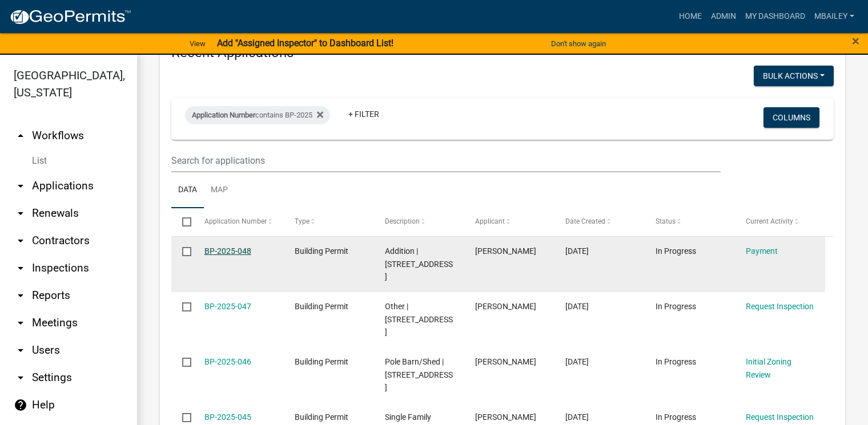 The image size is (868, 425). I want to click on button: Bulk Actions, so click(794, 75).